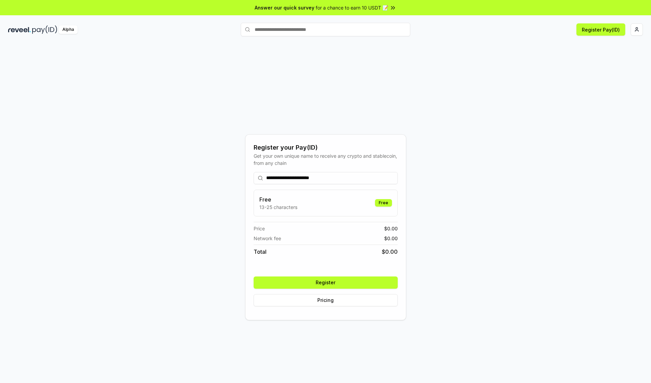  Describe the element at coordinates (325, 300) in the screenshot. I see `button: Pricing` at that location.